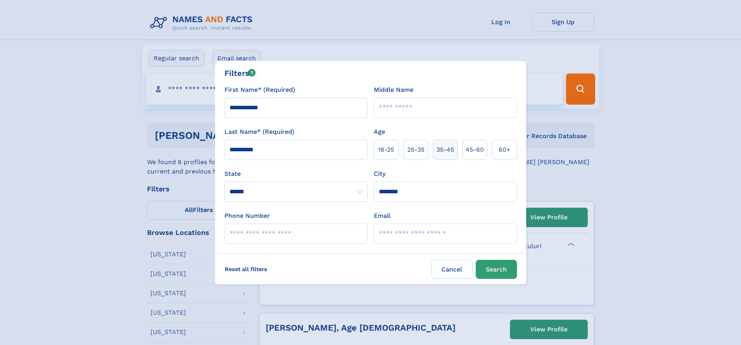 Image resolution: width=741 pixels, height=345 pixels. I want to click on span: 60+, so click(504, 150).